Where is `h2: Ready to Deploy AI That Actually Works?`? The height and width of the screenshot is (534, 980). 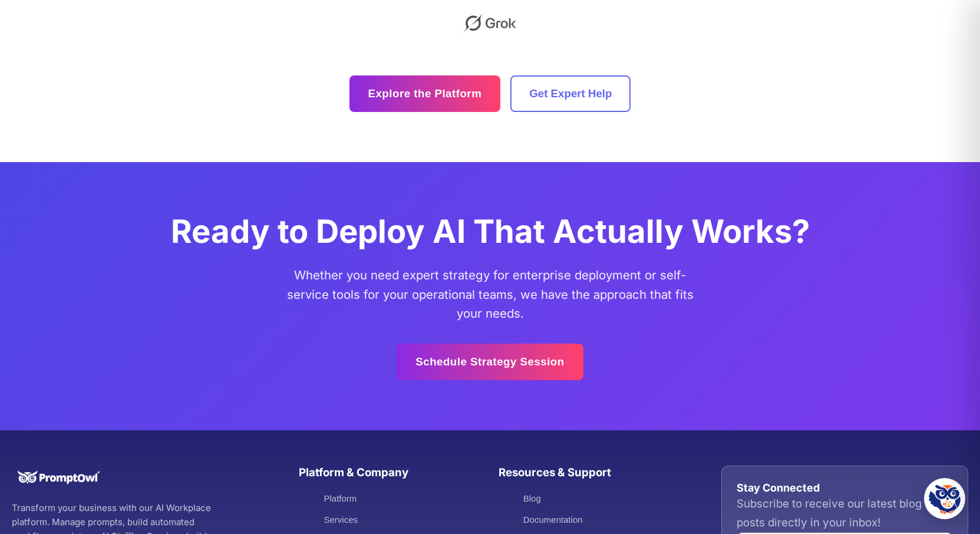
h2: Ready to Deploy AI That Actually Works? is located at coordinates (490, 231).